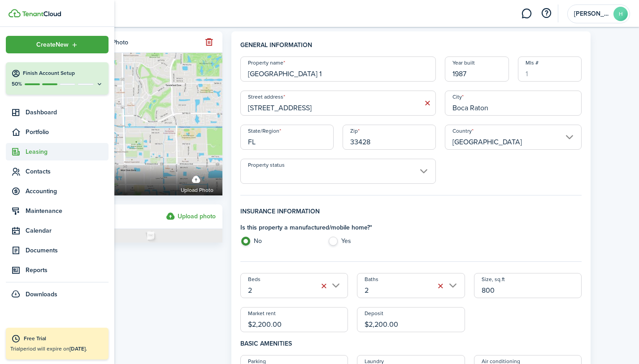 The image size is (639, 364). I want to click on button: Remove file, so click(209, 42).